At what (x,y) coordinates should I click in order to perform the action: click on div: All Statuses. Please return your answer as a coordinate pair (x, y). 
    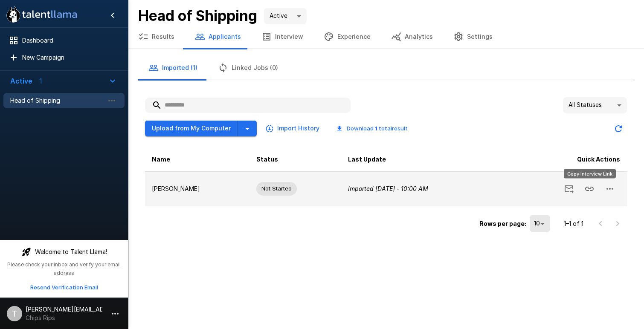
    Looking at the image, I should click on (595, 105).